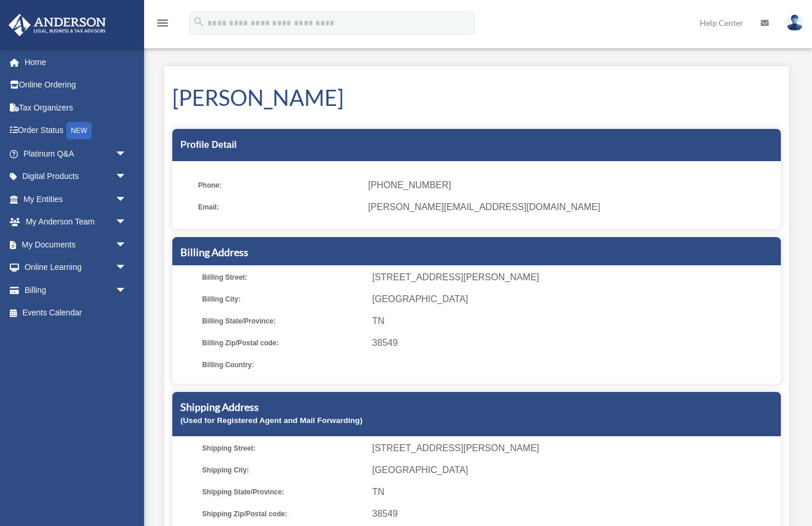  Describe the element at coordinates (79, 131) in the screenshot. I see `div: NEW` at that location.